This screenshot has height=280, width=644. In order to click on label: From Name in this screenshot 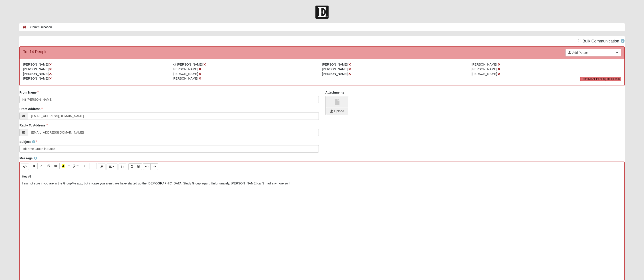, I will do `click(29, 93)`.